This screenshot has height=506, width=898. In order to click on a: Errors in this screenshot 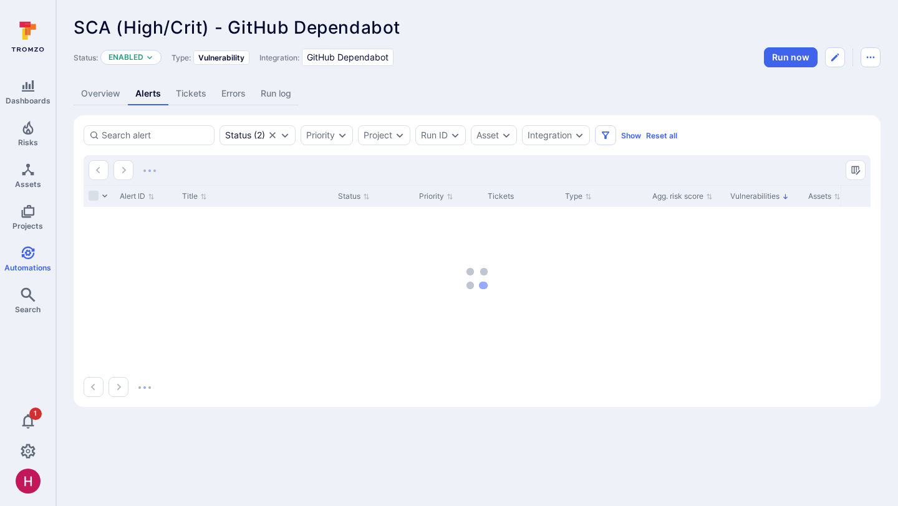, I will do `click(233, 94)`.